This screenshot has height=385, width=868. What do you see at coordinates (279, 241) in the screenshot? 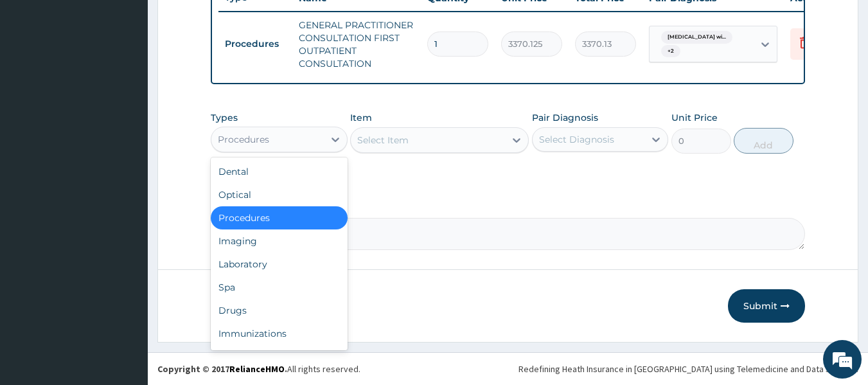
I see `div: Imaging` at bounding box center [279, 241].